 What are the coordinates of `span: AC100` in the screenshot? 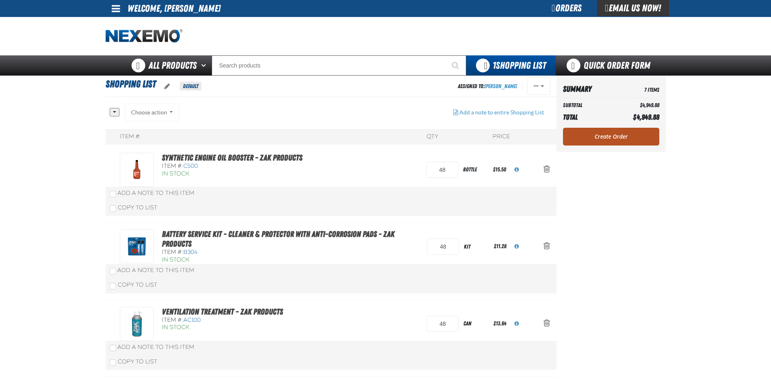 It's located at (192, 320).